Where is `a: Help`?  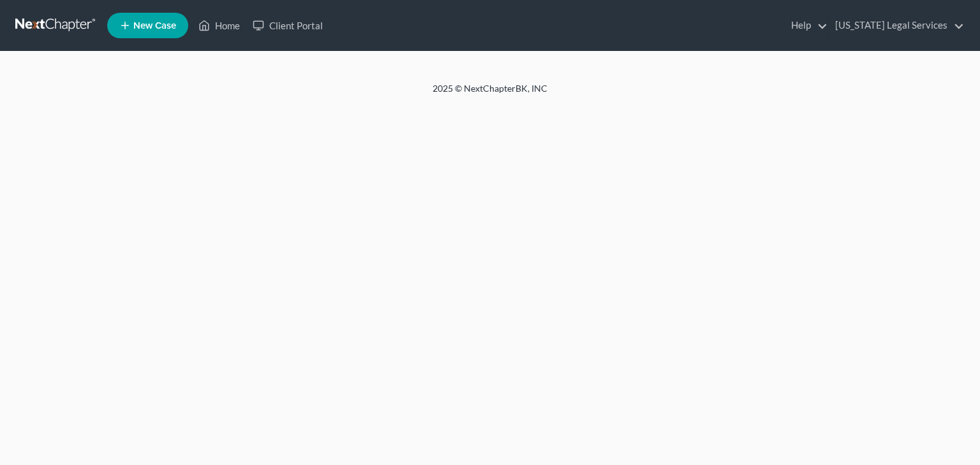
a: Help is located at coordinates (806, 26).